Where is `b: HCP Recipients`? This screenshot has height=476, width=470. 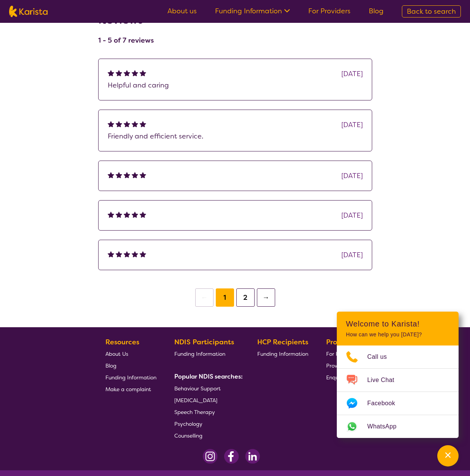 b: HCP Recipients is located at coordinates (283, 342).